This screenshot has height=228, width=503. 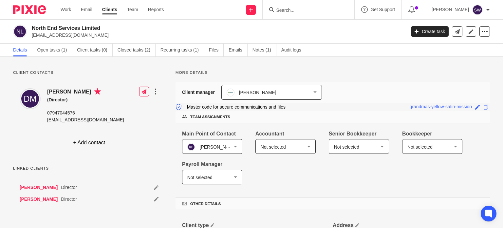 What do you see at coordinates (263, 50) in the screenshot?
I see `a: Notes (1)` at bounding box center [263, 50].